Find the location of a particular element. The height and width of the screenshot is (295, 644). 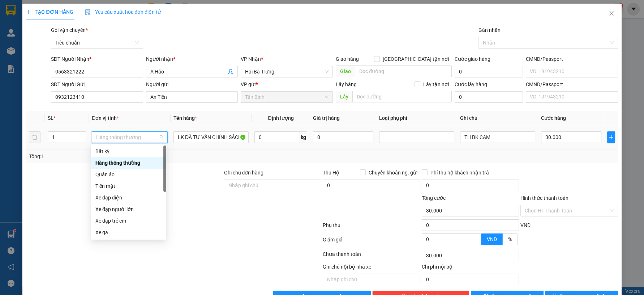

span: Tên hàng is located at coordinates (185, 118).